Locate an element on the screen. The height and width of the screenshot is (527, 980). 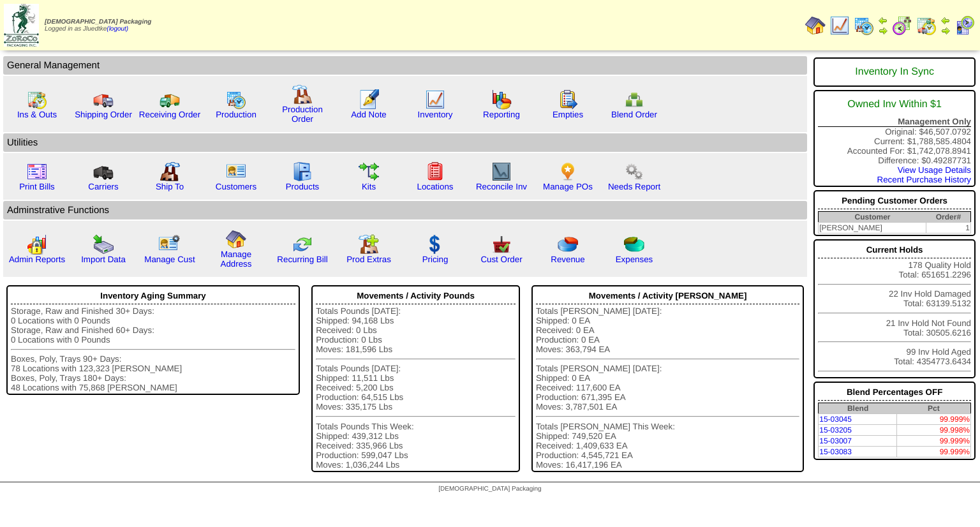
img: po.png is located at coordinates (568, 172).